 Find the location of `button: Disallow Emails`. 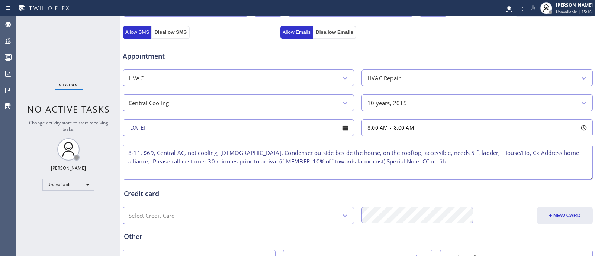

button: Disallow Emails is located at coordinates (334, 32).